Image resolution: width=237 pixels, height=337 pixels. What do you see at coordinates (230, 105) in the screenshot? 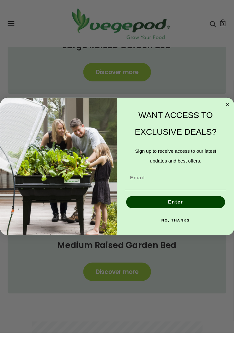
I see `button: Close dialog` at bounding box center [230, 105].